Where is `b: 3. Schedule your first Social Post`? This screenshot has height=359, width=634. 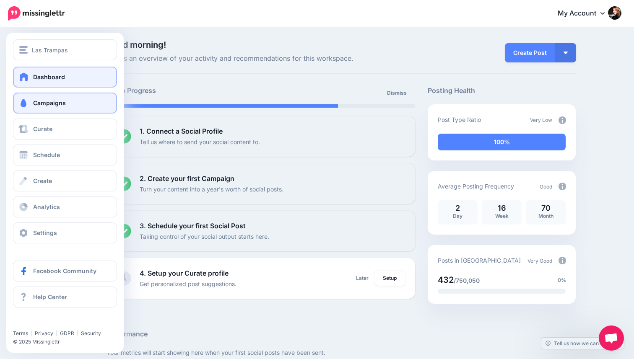 b: 3. Schedule your first Social Post is located at coordinates (192, 226).